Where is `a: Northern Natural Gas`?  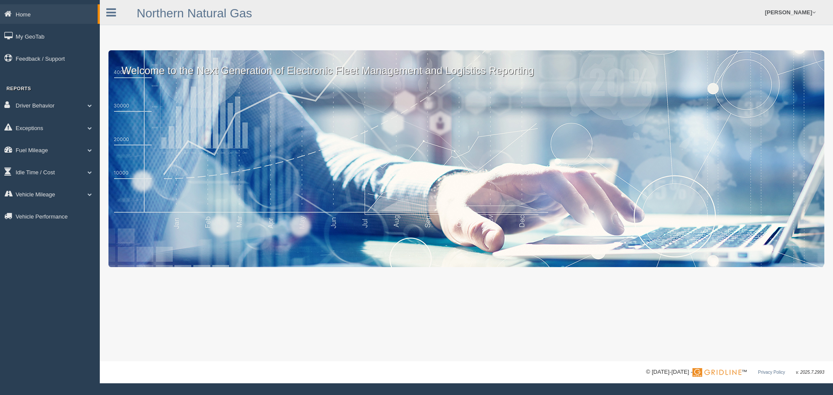
a: Northern Natural Gas is located at coordinates (194, 13).